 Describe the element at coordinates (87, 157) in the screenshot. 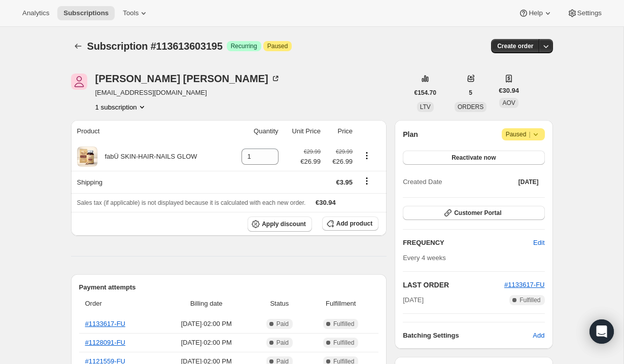

I see `img: product img` at that location.